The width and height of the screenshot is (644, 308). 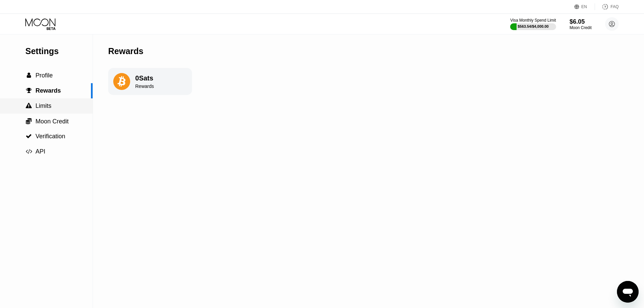 What do you see at coordinates (533, 24) in the screenshot?
I see `div: Visa Monthly Spend Limit$563.54/$4,000.00` at bounding box center [533, 24].